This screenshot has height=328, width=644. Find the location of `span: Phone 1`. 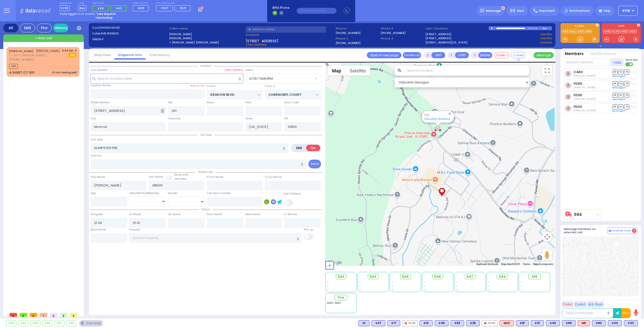

span: Phone 1 is located at coordinates (357, 28).